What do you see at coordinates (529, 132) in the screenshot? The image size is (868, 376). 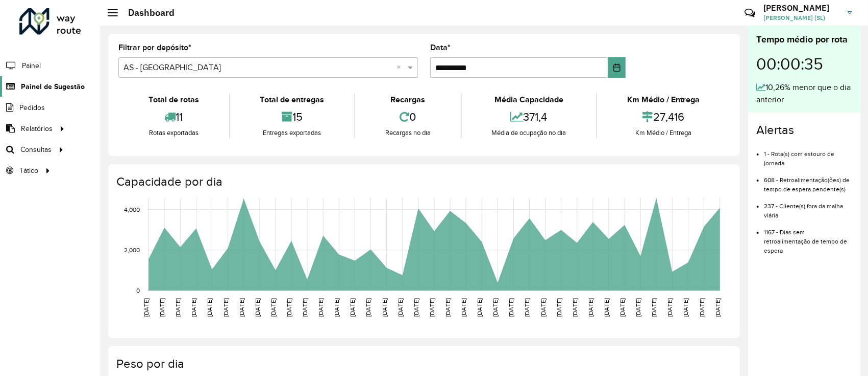 I see `div: Média de ocupação no dia` at bounding box center [529, 132].